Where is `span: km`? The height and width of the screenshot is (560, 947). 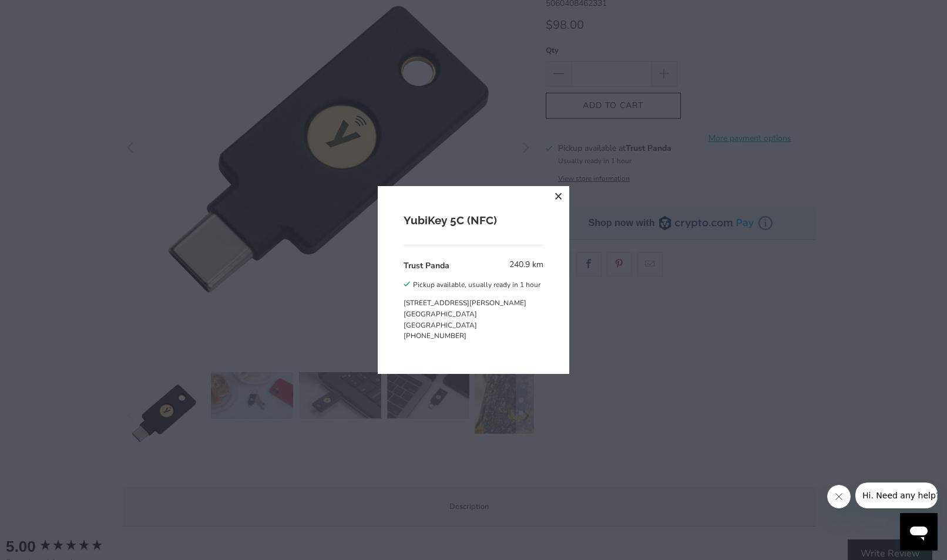 span: km is located at coordinates (538, 264).